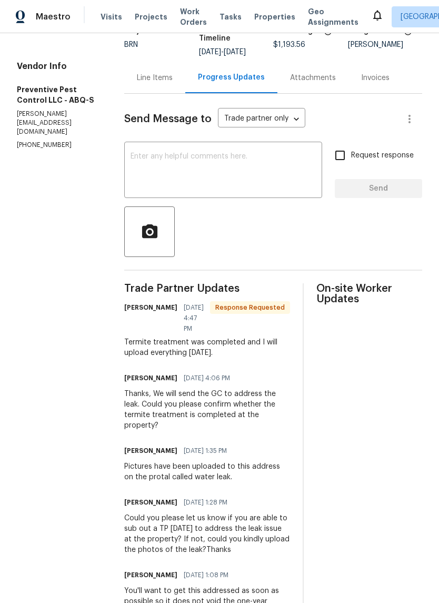 The width and height of the screenshot is (439, 603). I want to click on div: Trade partner only, so click(262, 119).